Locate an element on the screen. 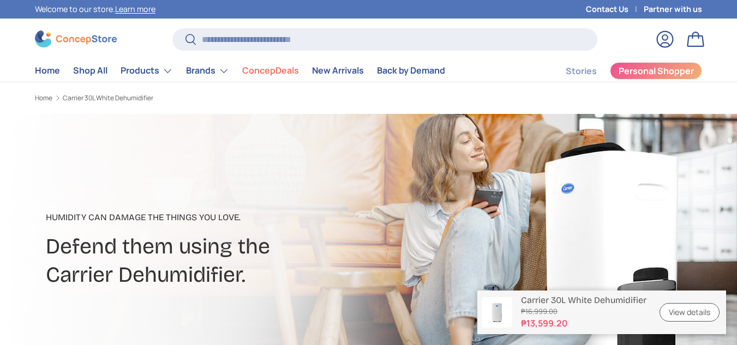 The height and width of the screenshot is (345, 737). s: ₱16,999.00 is located at coordinates (584, 311).